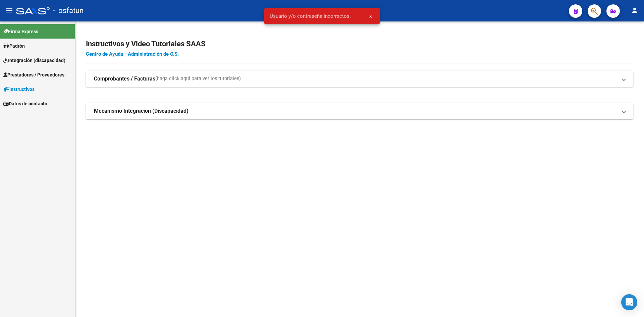 The width and height of the screenshot is (644, 317). What do you see at coordinates (68, 11) in the screenshot?
I see `span: - osfatun` at bounding box center [68, 11].